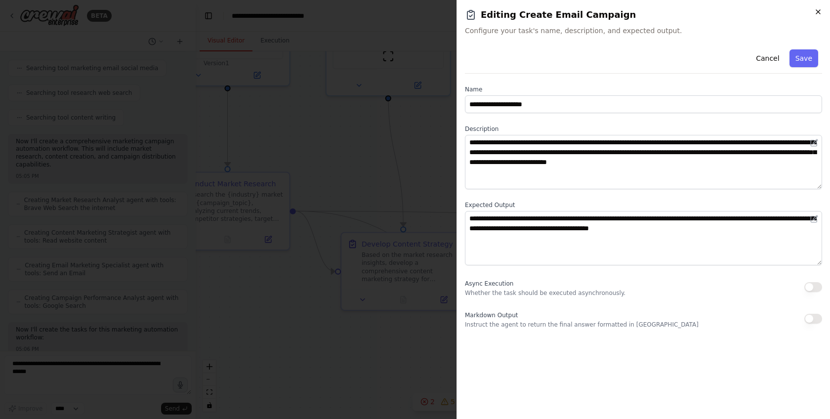  I want to click on label: Expected Output, so click(644, 205).